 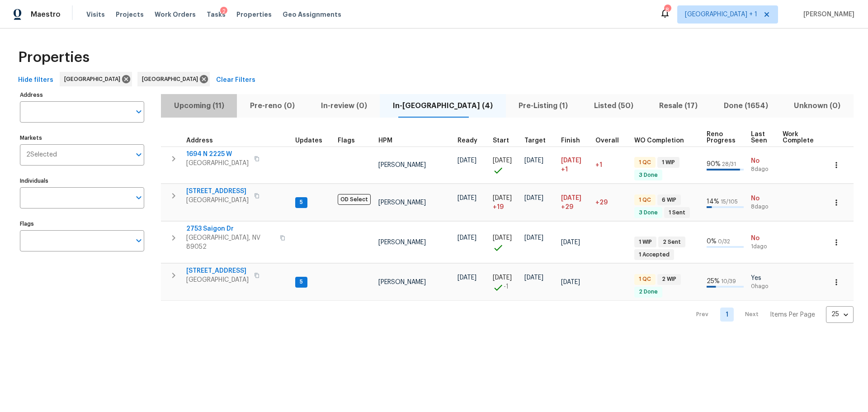 What do you see at coordinates (654, 255) in the screenshot?
I see `span: 1 Accepted` at bounding box center [654, 255].